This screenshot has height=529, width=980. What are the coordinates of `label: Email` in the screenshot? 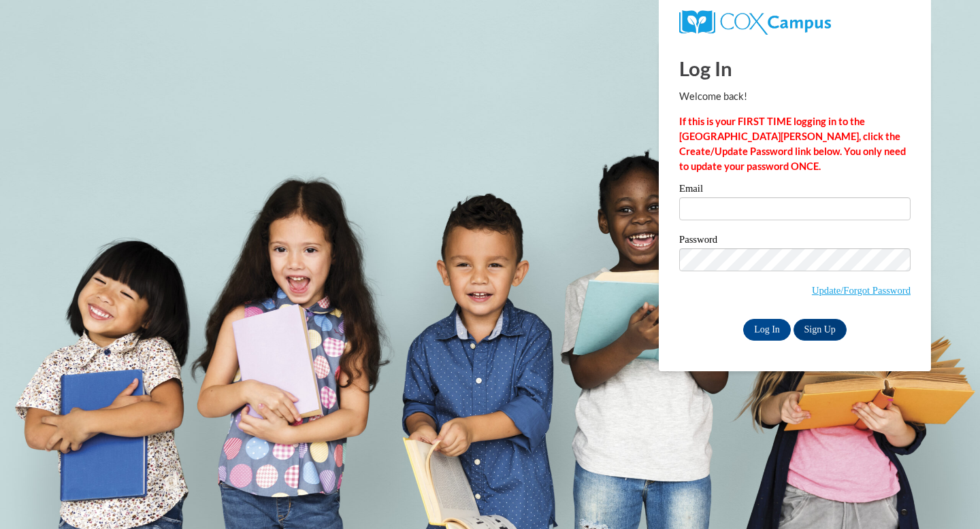 It's located at (795, 190).